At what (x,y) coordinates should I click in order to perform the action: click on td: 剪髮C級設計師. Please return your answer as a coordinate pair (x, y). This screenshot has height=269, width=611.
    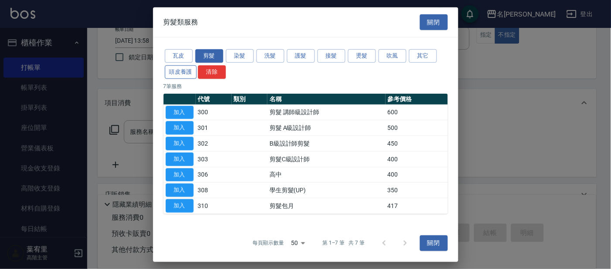
    Looking at the image, I should click on (326, 159).